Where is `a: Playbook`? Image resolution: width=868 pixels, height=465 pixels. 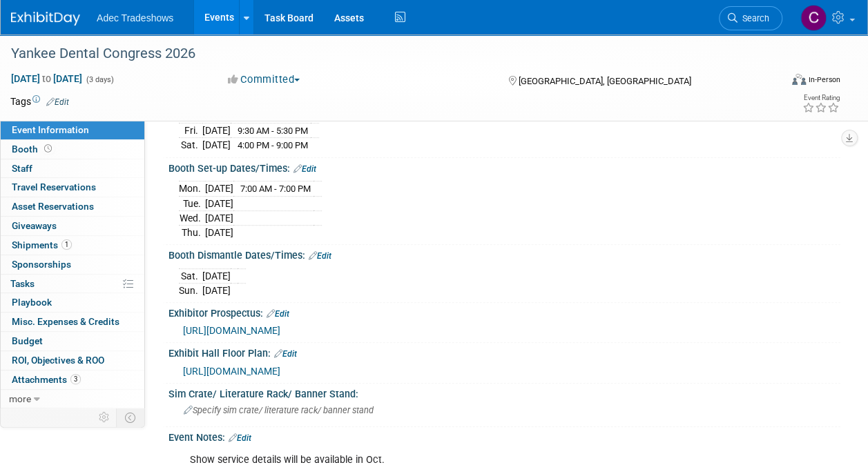 a: Playbook is located at coordinates (72, 302).